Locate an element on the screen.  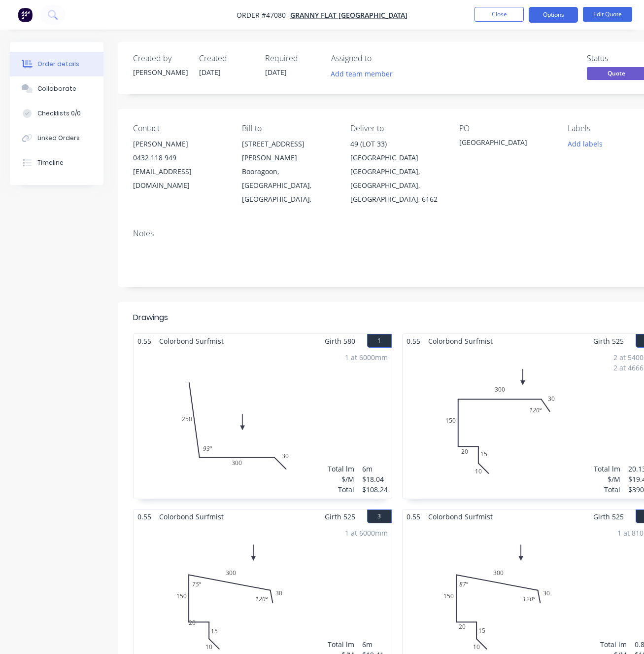
button: Close is located at coordinates (499, 14).